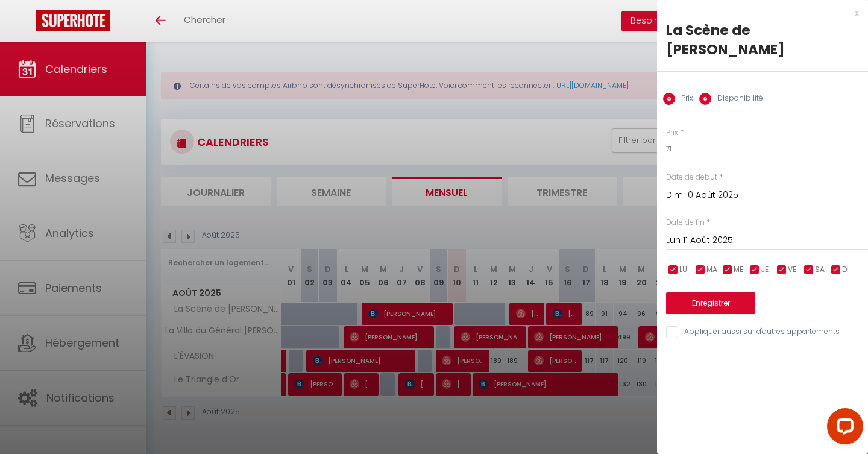  What do you see at coordinates (765, 270) in the screenshot?
I see `span: JE` at bounding box center [765, 270].